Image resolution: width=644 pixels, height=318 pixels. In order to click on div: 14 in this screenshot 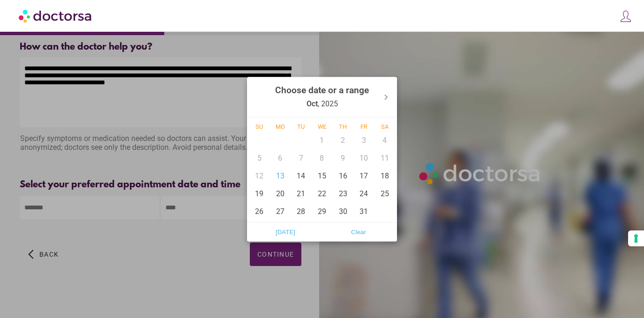, I will do `click(301, 176)`.